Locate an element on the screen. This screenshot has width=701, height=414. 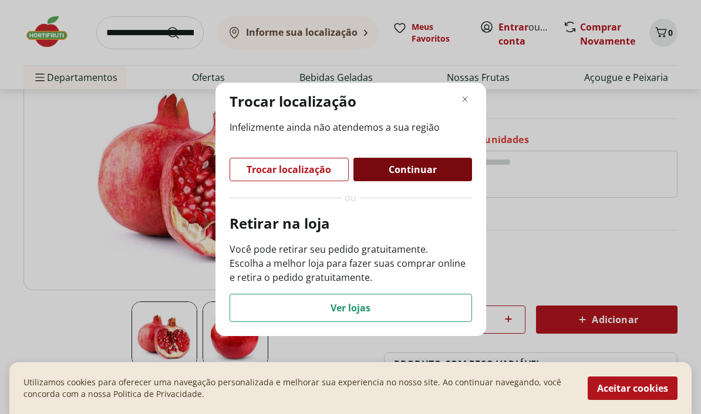
span: Continuar is located at coordinates (413, 170).